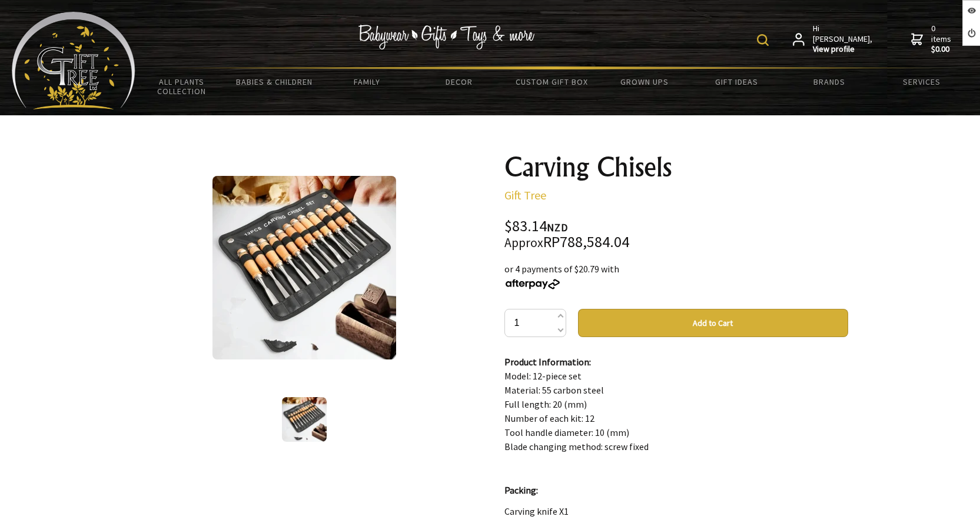 This screenshot has height=523, width=980. What do you see at coordinates (548, 362) in the screenshot?
I see `strong: Product Information:` at bounding box center [548, 362].